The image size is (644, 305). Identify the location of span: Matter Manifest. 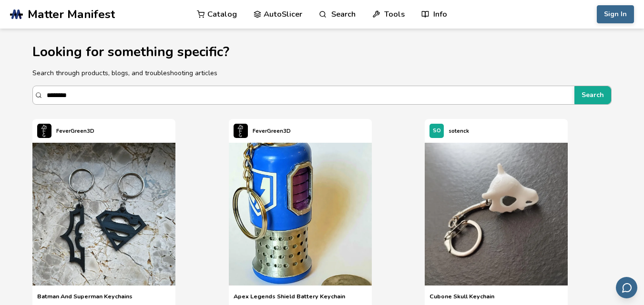
(71, 14).